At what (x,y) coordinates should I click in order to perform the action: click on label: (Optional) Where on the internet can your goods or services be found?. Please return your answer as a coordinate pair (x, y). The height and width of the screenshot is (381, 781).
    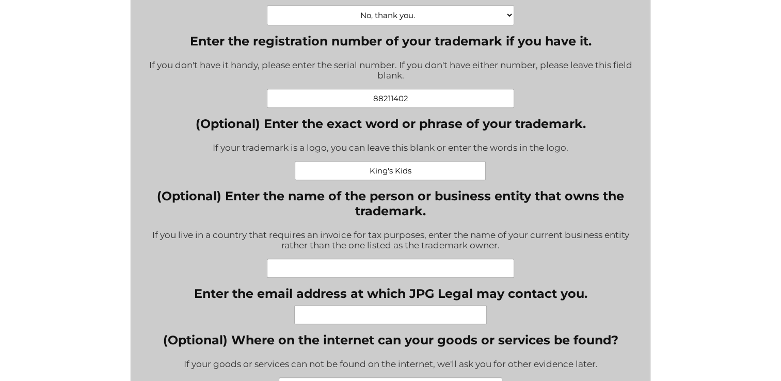
    Looking at the image, I should click on (390, 340).